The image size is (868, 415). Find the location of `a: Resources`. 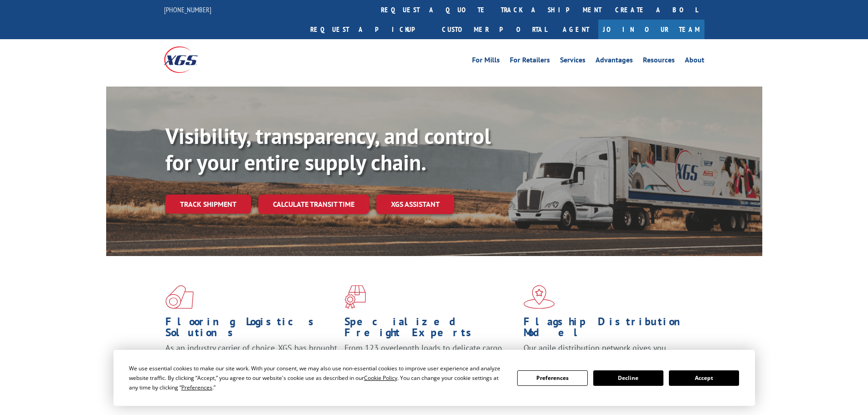

a: Resources is located at coordinates (659, 61).